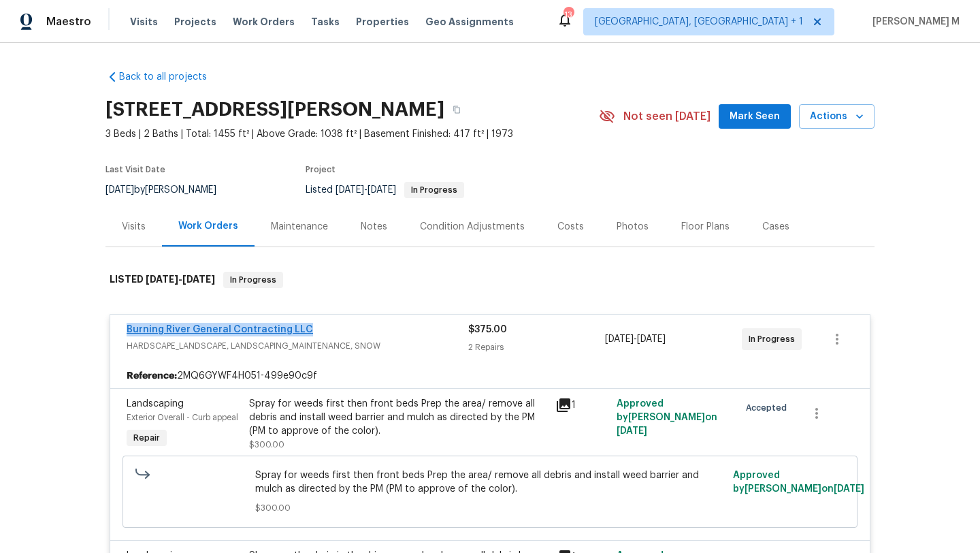 The width and height of the screenshot is (980, 553). Describe the element at coordinates (144, 21) in the screenshot. I see `span: Visits` at that location.